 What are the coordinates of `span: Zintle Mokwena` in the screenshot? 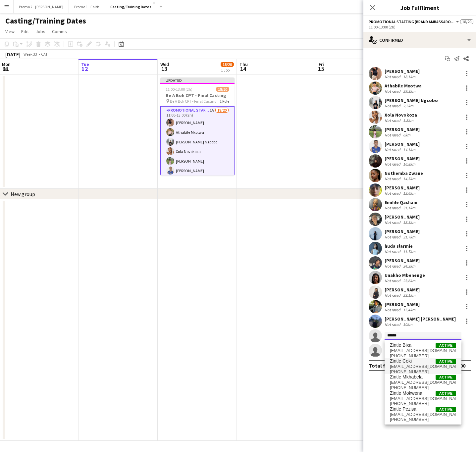 It's located at (406, 393).